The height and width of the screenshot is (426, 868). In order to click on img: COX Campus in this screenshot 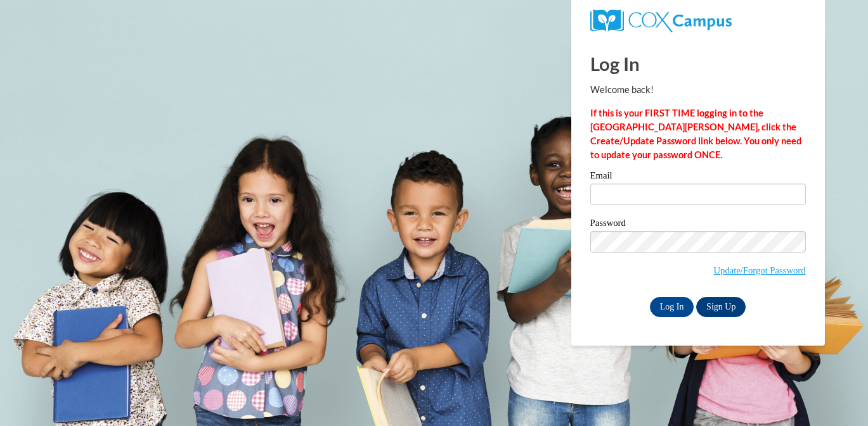, I will do `click(661, 21)`.